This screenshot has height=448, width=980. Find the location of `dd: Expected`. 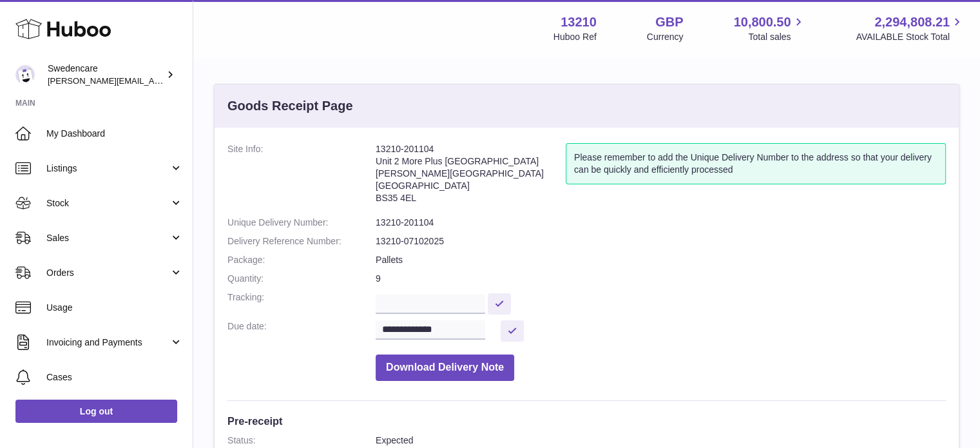

dd: Expected is located at coordinates (660, 440).